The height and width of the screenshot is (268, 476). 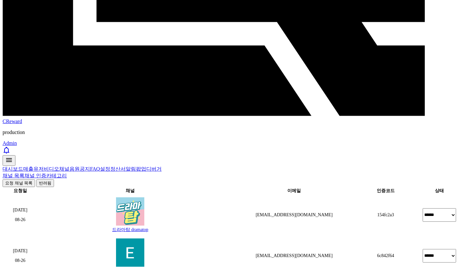 What do you see at coordinates (105, 169) in the screenshot?
I see `a: 설정` at bounding box center [105, 169].